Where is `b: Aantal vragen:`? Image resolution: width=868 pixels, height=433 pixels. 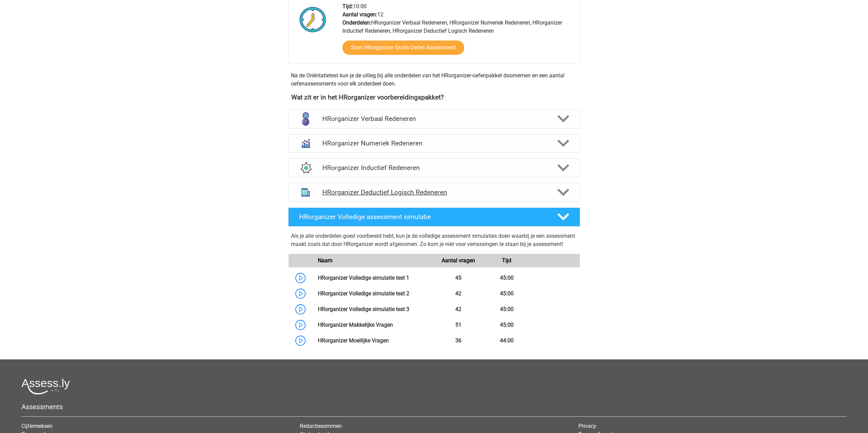
b: Aantal vragen: is located at coordinates (360, 15).